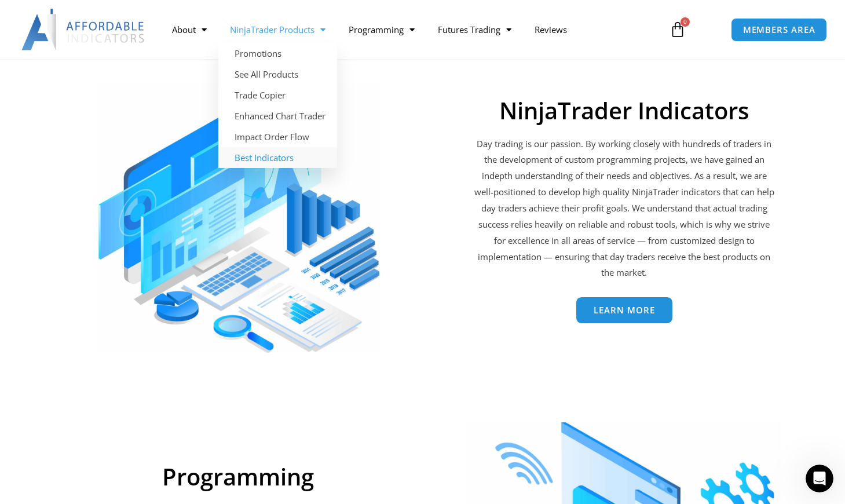  Describe the element at coordinates (685, 22) in the screenshot. I see `span: 0` at that location.